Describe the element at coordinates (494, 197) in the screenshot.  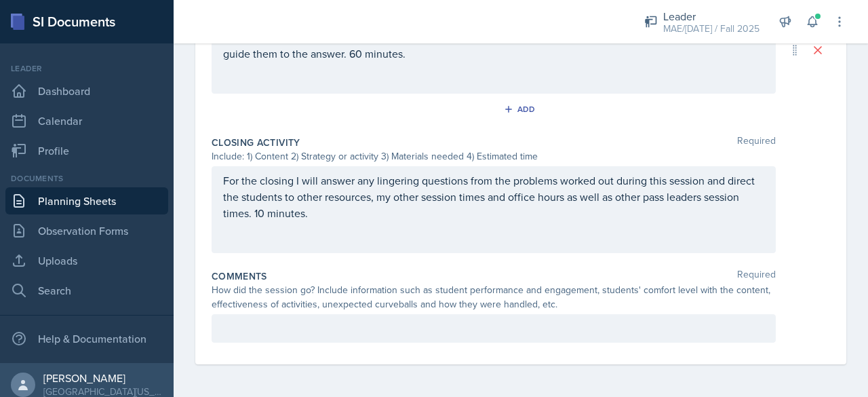
I see `p: For the closing I will answer any lingering questions from the problems worked out during this se...` at that location.